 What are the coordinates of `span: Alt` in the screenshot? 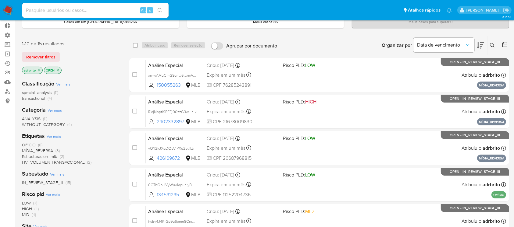 It's located at (143, 10).